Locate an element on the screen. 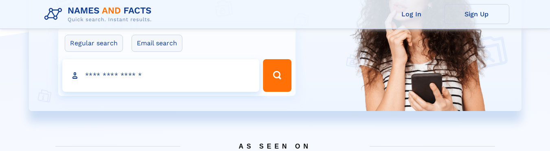 The height and width of the screenshot is (151, 550). label: Regular search is located at coordinates (94, 43).